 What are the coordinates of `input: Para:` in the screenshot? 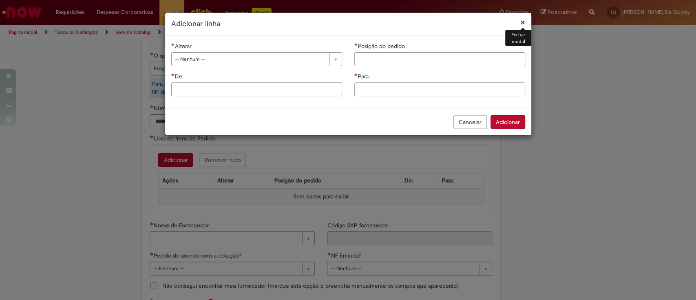 It's located at (440, 89).